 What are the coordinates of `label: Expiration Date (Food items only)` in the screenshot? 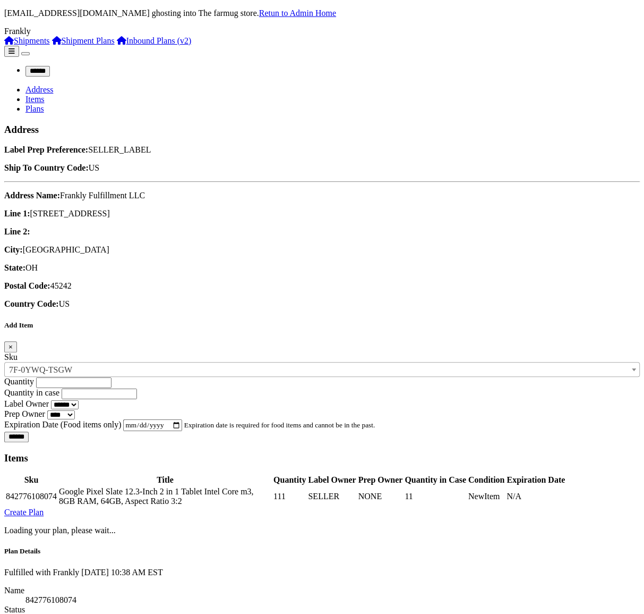 It's located at (63, 424).